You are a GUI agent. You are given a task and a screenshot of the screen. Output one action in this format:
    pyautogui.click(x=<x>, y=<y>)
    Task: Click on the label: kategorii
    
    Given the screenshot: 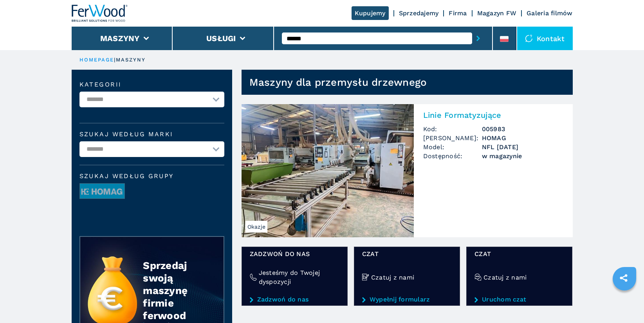 What is the action you would take?
    pyautogui.click(x=152, y=85)
    